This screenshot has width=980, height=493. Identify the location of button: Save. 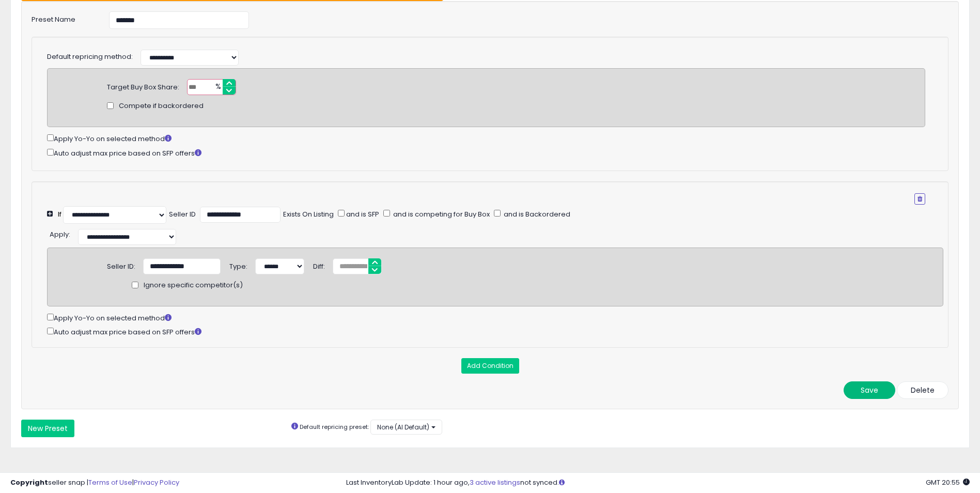
(869, 390).